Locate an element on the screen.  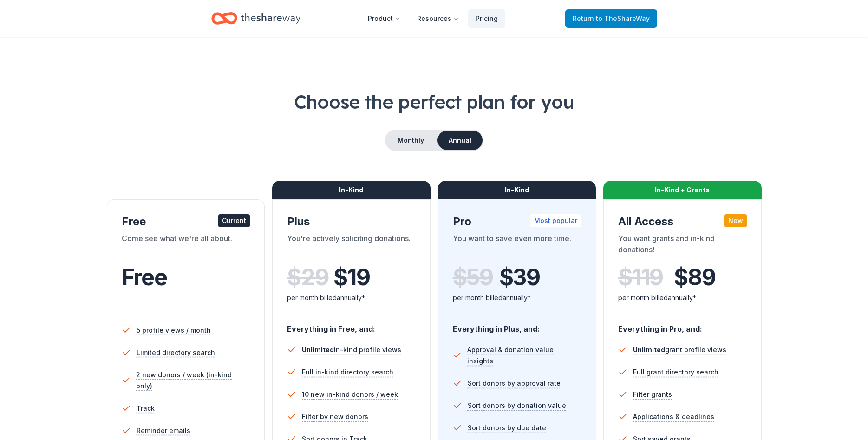
span: grant profile views is located at coordinates (679, 349).